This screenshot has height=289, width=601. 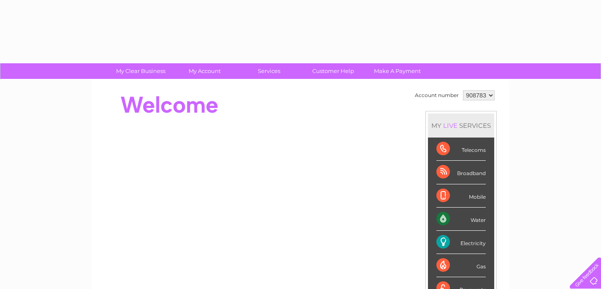 What do you see at coordinates (461, 125) in the screenshot?
I see `div: MY SERVICES` at bounding box center [461, 125].